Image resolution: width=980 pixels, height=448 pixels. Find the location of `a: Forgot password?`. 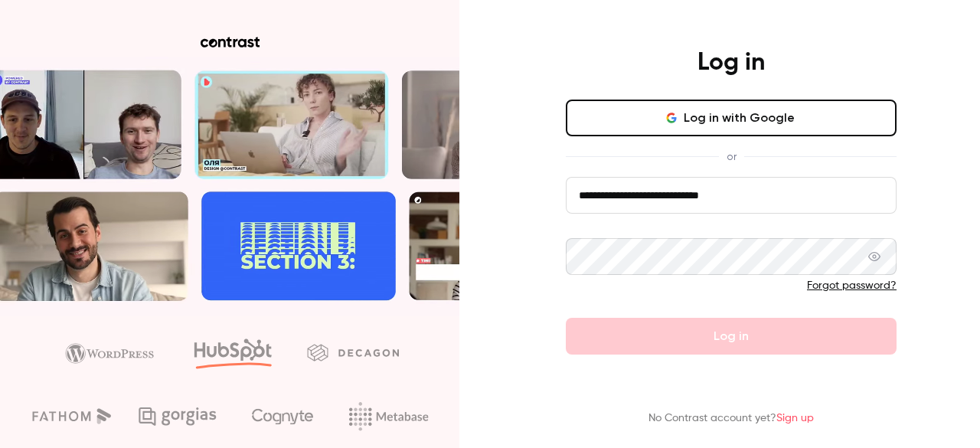

a: Forgot password? is located at coordinates (852, 286).